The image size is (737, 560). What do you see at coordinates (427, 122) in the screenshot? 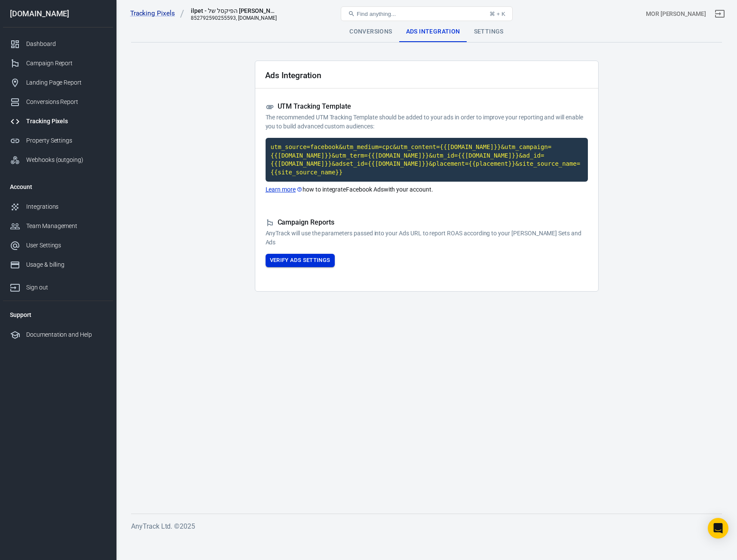
I see `p: The recommended UTM Tracking Template should be added to your ads in order to improve your report...` at bounding box center [427, 122].